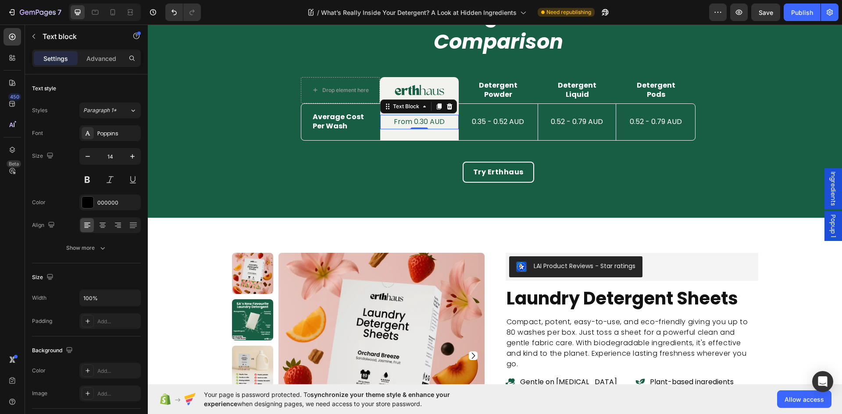  I want to click on button: Show more, so click(86, 248).